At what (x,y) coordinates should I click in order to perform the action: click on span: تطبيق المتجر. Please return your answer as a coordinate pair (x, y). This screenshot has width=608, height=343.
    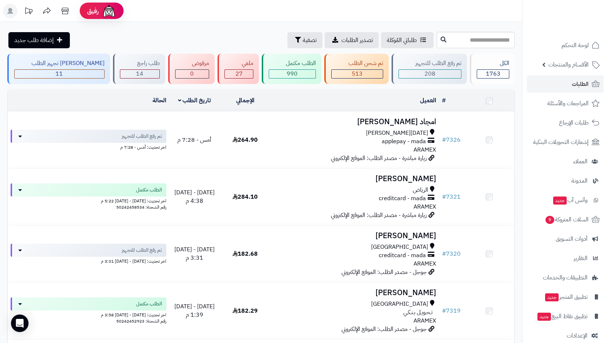
    Looking at the image, I should click on (566, 297).